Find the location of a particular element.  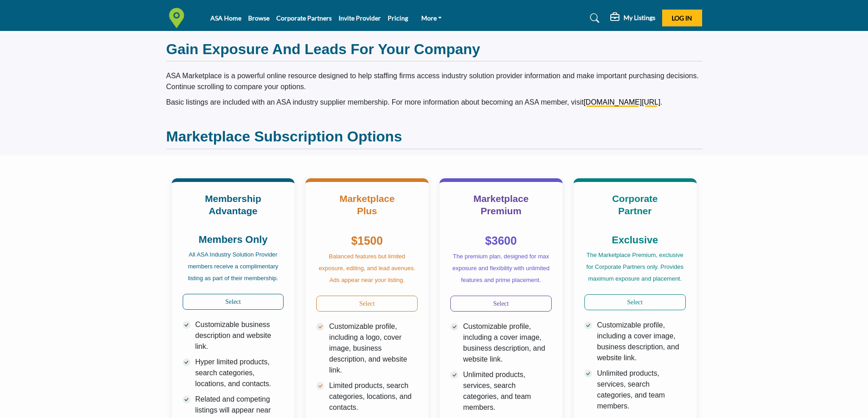

strong: $1500 is located at coordinates (367, 241).